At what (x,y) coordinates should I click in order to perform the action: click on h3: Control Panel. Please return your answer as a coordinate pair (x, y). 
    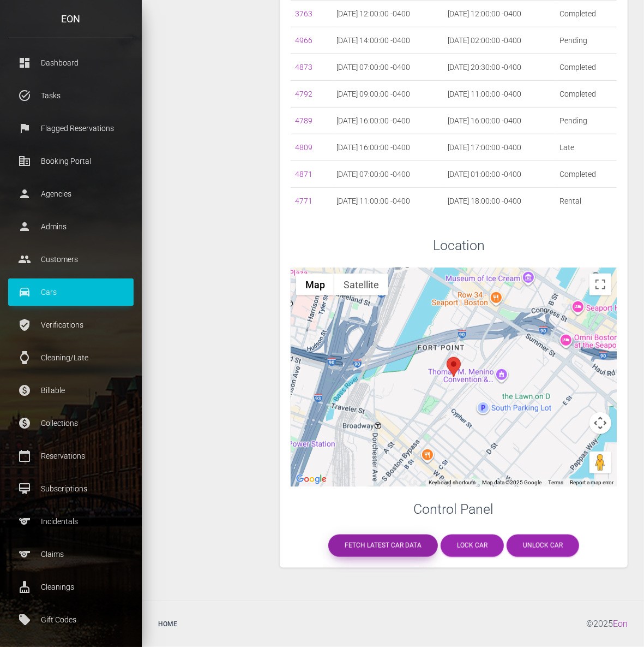
    Looking at the image, I should click on (454, 509).